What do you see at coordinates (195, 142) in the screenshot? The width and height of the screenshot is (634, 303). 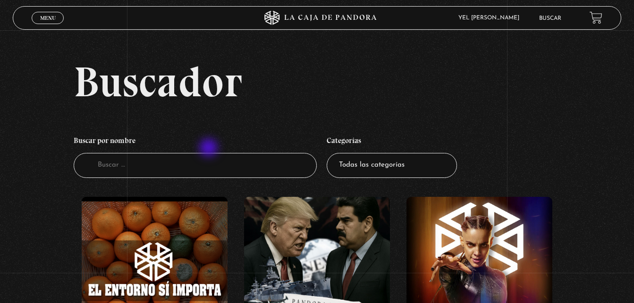 I see `h4: Buscar por nombre` at bounding box center [195, 142].